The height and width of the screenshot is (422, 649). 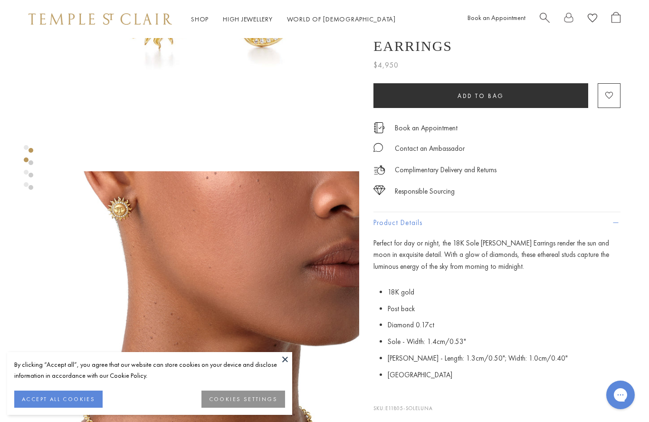 What do you see at coordinates (19, 18) in the screenshot?
I see `button: Gorgias live chat` at bounding box center [19, 18].